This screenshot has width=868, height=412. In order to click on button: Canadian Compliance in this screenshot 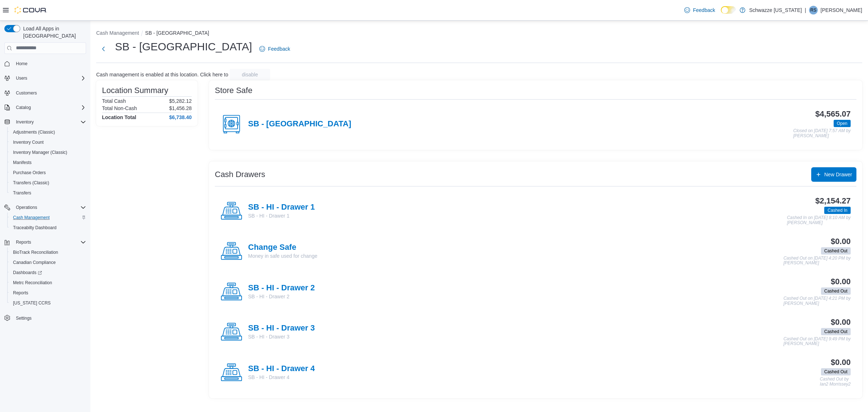, I will do `click(48, 262)`.